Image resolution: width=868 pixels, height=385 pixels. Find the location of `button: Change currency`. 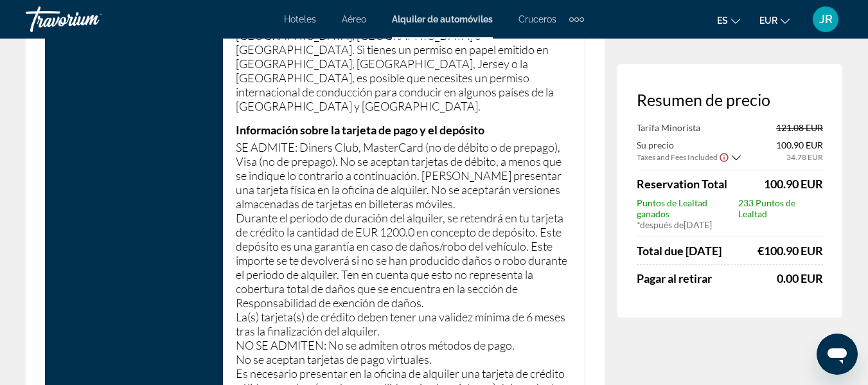

button: Change currency is located at coordinates (774, 20).